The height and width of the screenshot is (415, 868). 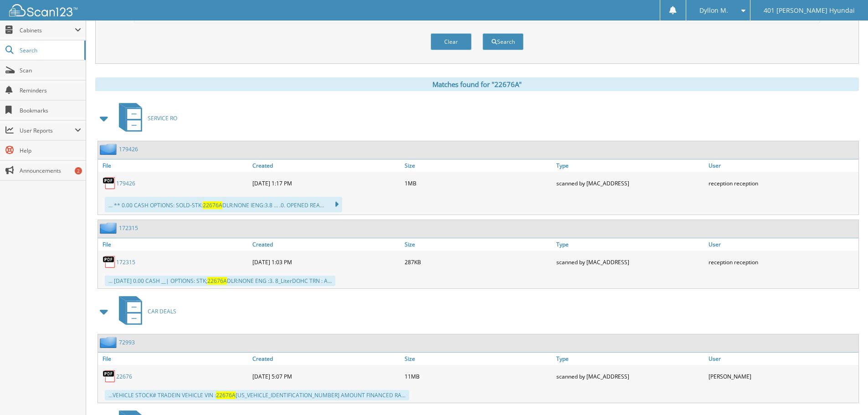 What do you see at coordinates (845, 393) in the screenshot?
I see `div: Chat Widget` at bounding box center [845, 393].